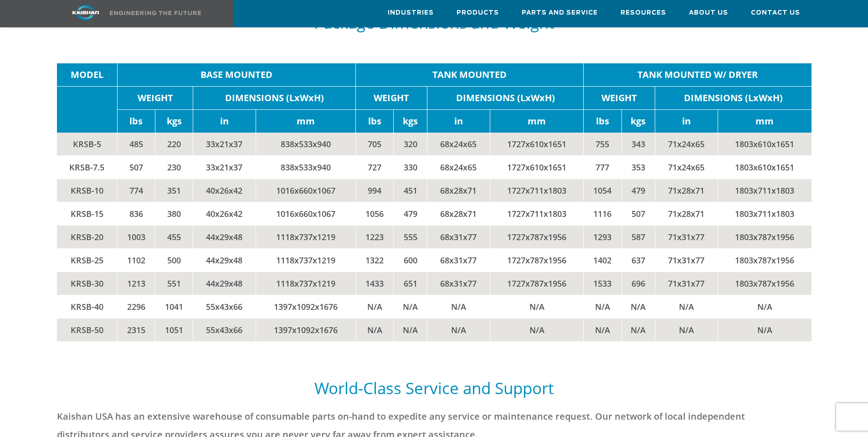 This screenshot has width=868, height=437. Describe the element at coordinates (174, 213) in the screenshot. I see `td: 380` at that location.